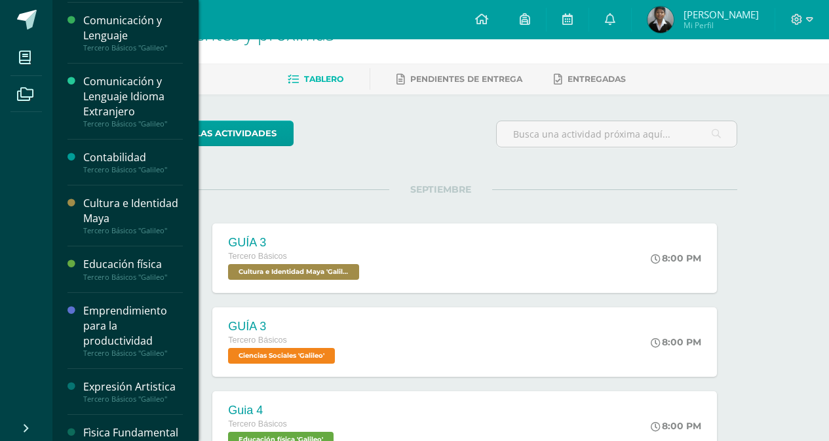 The height and width of the screenshot is (441, 829). What do you see at coordinates (590, 79) in the screenshot?
I see `a: Entregadas` at bounding box center [590, 79].